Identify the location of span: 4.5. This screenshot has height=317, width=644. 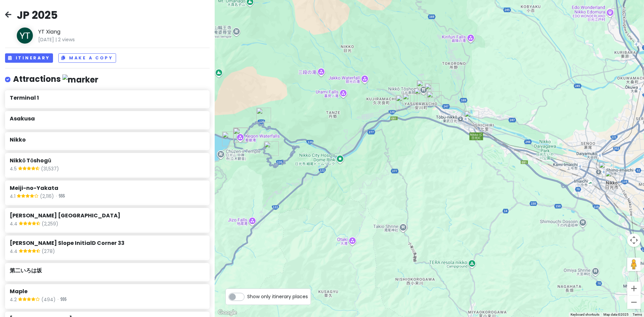
(14, 170).